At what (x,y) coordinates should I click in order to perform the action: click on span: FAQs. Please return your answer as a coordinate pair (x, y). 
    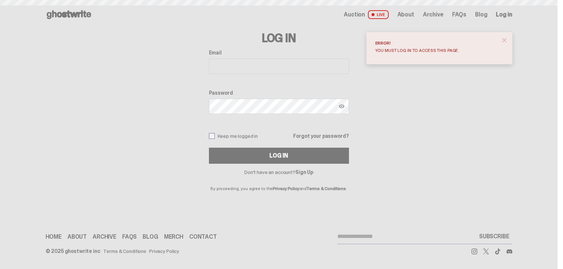
    Looking at the image, I should click on (459, 15).